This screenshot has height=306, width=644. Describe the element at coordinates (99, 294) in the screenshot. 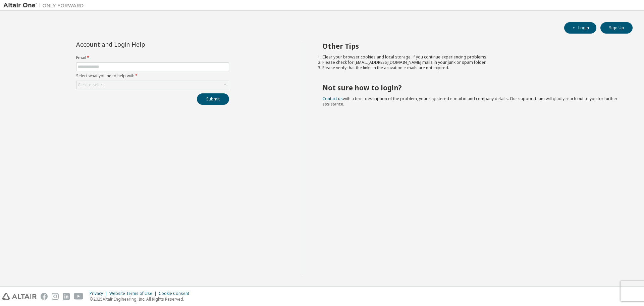

I see `div: Privacy` at that location.